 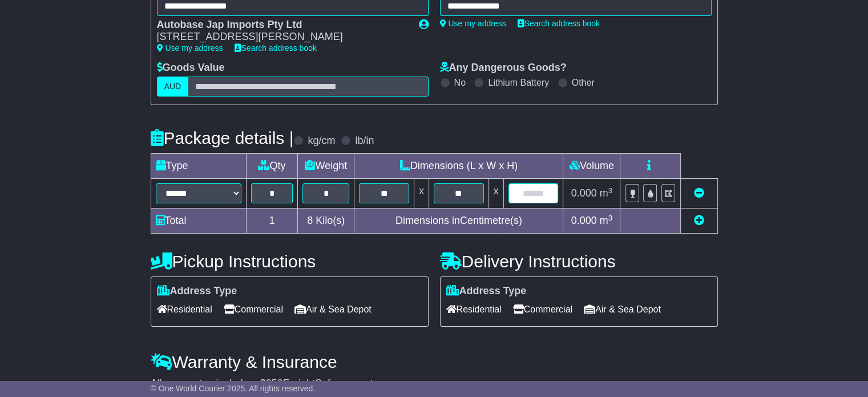 I want to click on label: No, so click(x=460, y=82).